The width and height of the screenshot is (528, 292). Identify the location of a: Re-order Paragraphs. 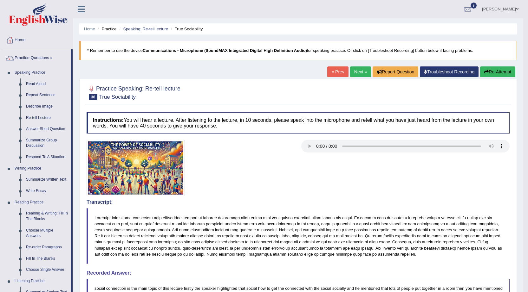
(47, 248).